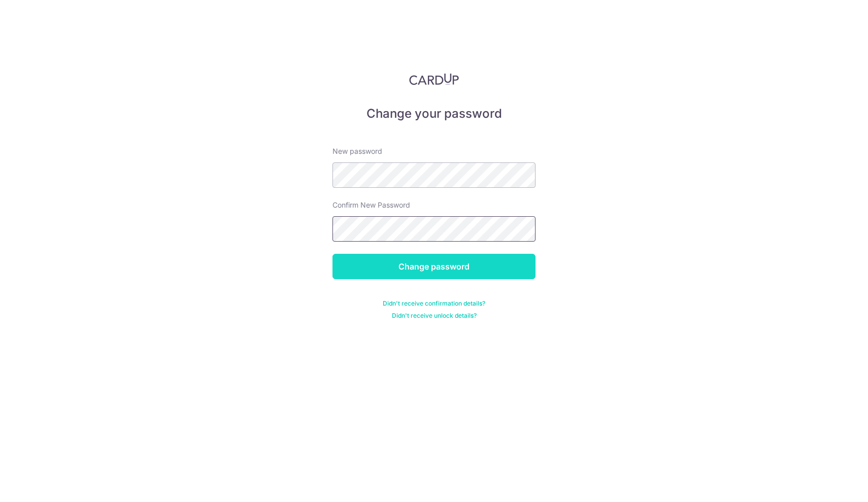 The image size is (868, 502). Describe the element at coordinates (434, 113) in the screenshot. I see `h5: Change your password` at that location.